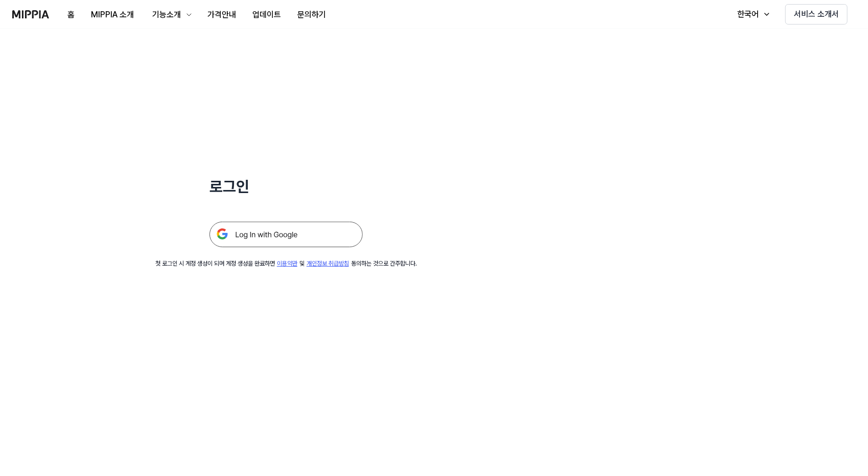 The image size is (868, 476). Describe the element at coordinates (287, 263) in the screenshot. I see `a: 이용약관` at that location.